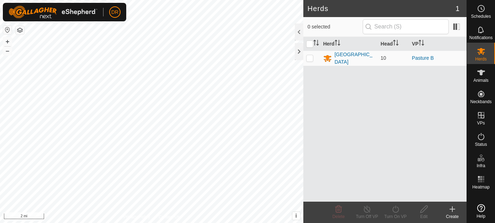 This screenshot has height=223, width=495. What do you see at coordinates (20, 30) in the screenshot?
I see `button: Map Layers` at bounding box center [20, 30].